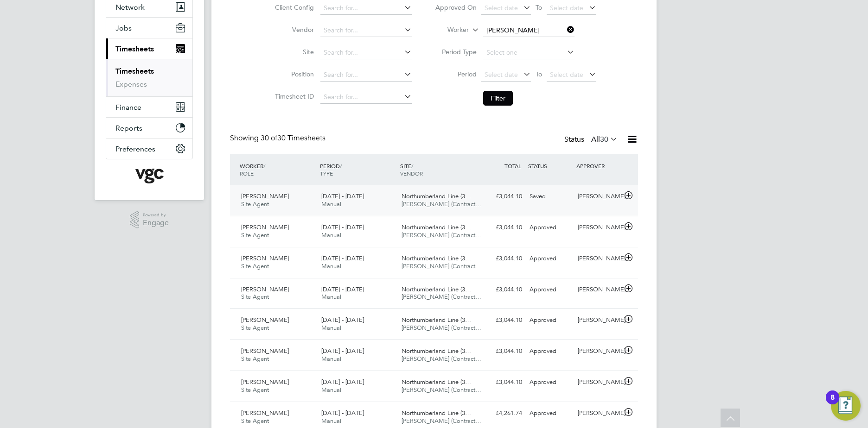 The width and height of the screenshot is (868, 428). What do you see at coordinates (156, 223) in the screenshot?
I see `span: Engage` at bounding box center [156, 223].